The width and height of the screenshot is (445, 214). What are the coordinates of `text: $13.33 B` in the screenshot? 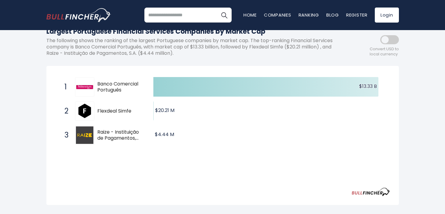 It's located at (367, 86).